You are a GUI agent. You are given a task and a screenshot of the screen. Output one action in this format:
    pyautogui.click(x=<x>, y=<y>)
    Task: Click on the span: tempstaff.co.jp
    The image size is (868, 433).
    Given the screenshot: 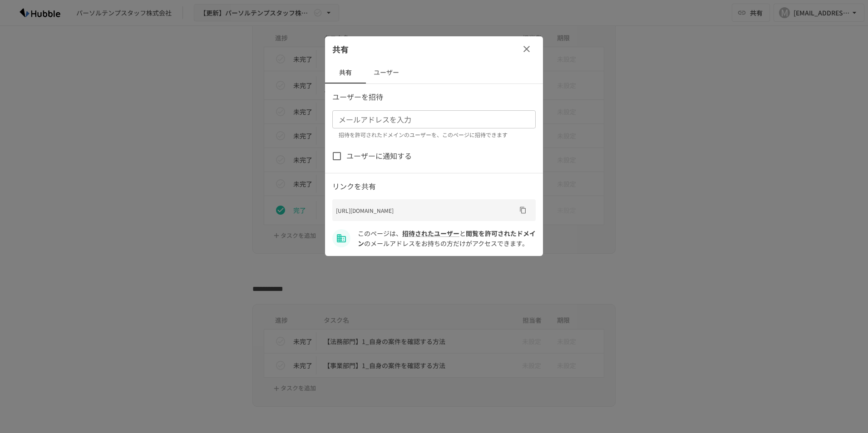 What is the action you would take?
    pyautogui.click(x=446, y=238)
    